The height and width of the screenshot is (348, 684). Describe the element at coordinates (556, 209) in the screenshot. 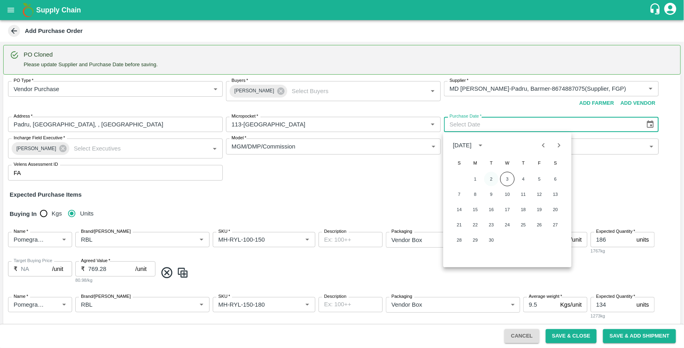

I see `button: 20` at that location.